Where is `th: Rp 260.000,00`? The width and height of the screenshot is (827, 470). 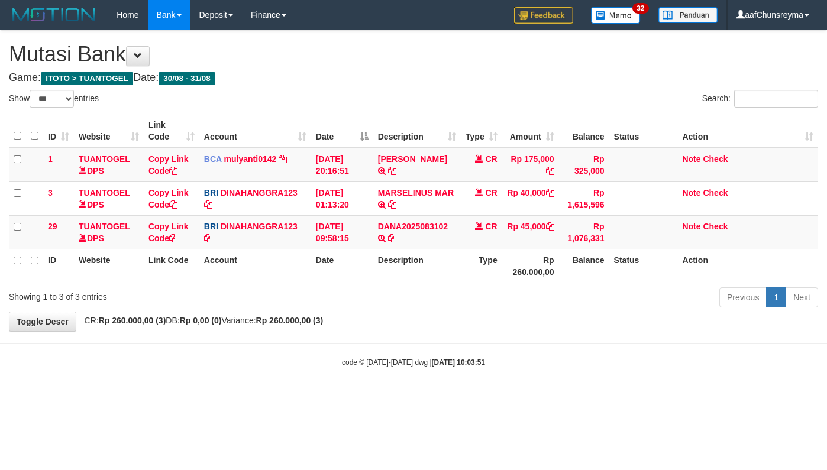
th: Rp 260.000,00 is located at coordinates (531, 266).